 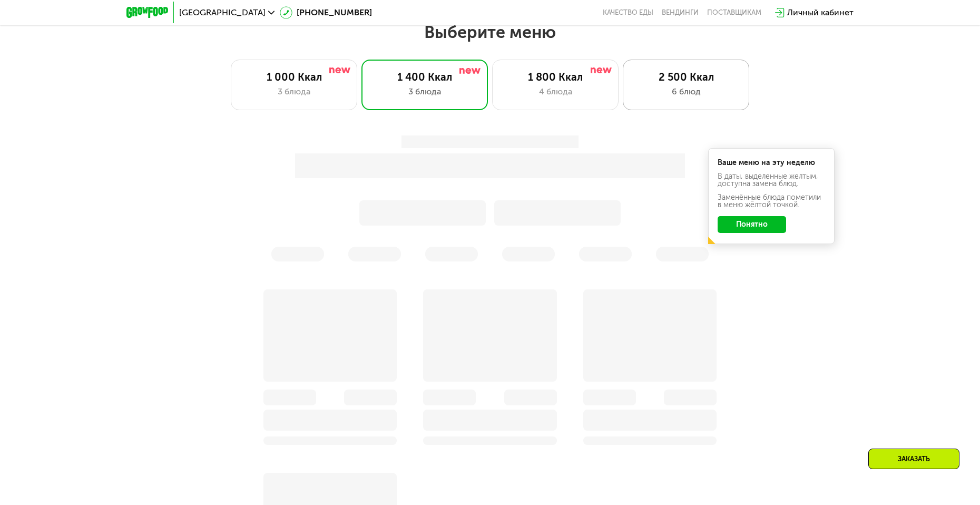 I want to click on div: В даты, выделенные желтым, доступна замена блюд., so click(x=772, y=180).